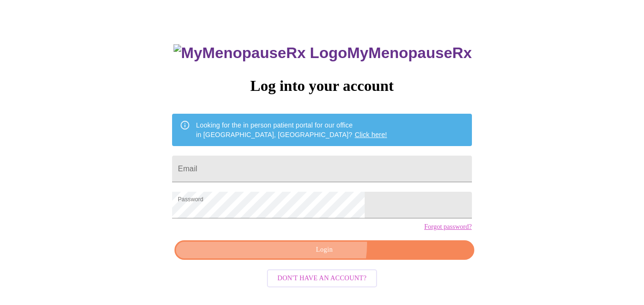 This screenshot has width=644, height=305. Describe the element at coordinates (322, 52) in the screenshot. I see `h3: MyMenopauseRx` at that location.